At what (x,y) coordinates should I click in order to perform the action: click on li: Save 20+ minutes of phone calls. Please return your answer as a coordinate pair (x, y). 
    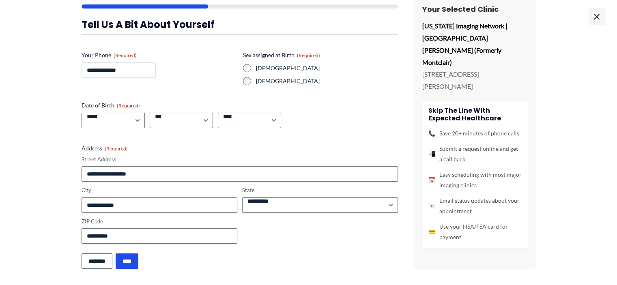
    Looking at the image, I should click on (475, 134).